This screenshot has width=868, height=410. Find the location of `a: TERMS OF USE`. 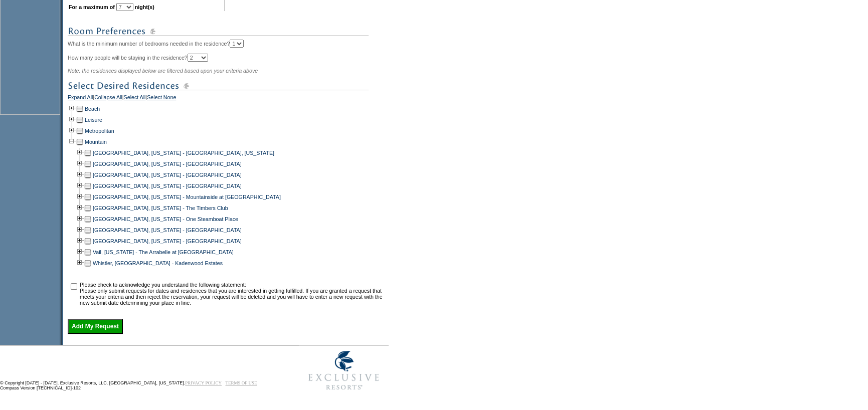

a: TERMS OF USE is located at coordinates (241, 383).